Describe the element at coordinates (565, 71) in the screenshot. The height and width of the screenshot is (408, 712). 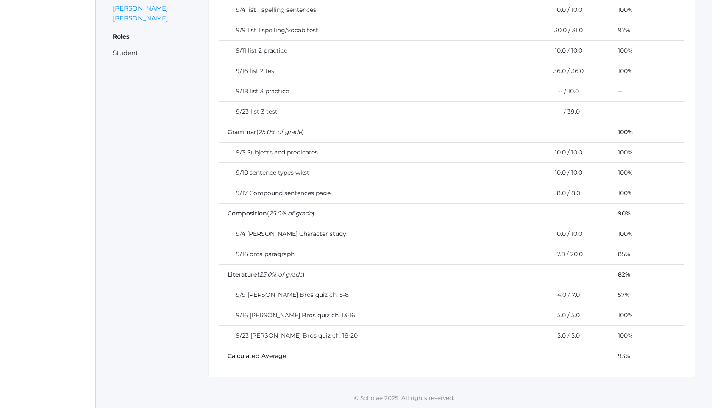
I see `td: 36.0 / 36.0` at that location.